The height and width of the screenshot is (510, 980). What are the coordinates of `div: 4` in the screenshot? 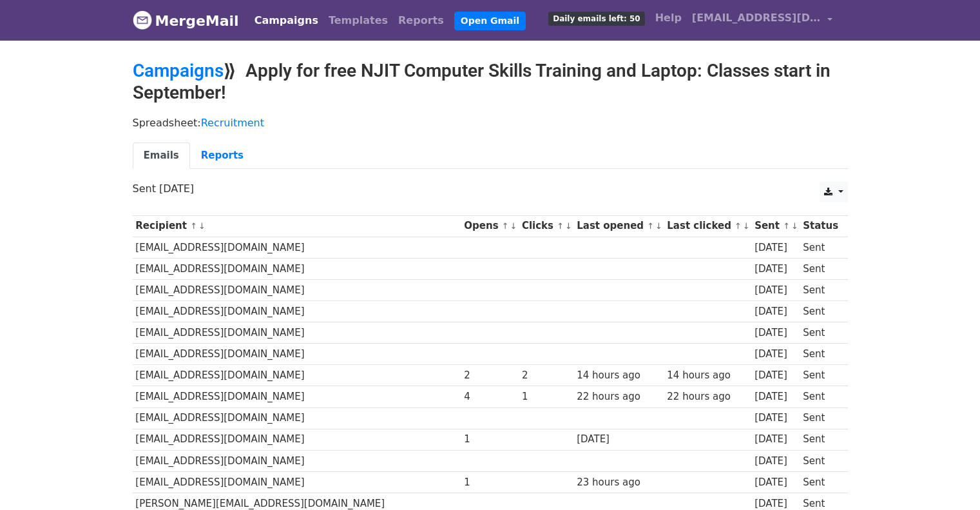 It's located at (490, 397).